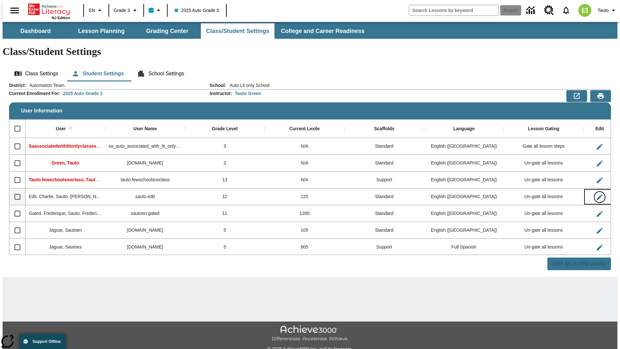  Describe the element at coordinates (65, 247) in the screenshot. I see `span: Jaguar, Sautoes` at that location.